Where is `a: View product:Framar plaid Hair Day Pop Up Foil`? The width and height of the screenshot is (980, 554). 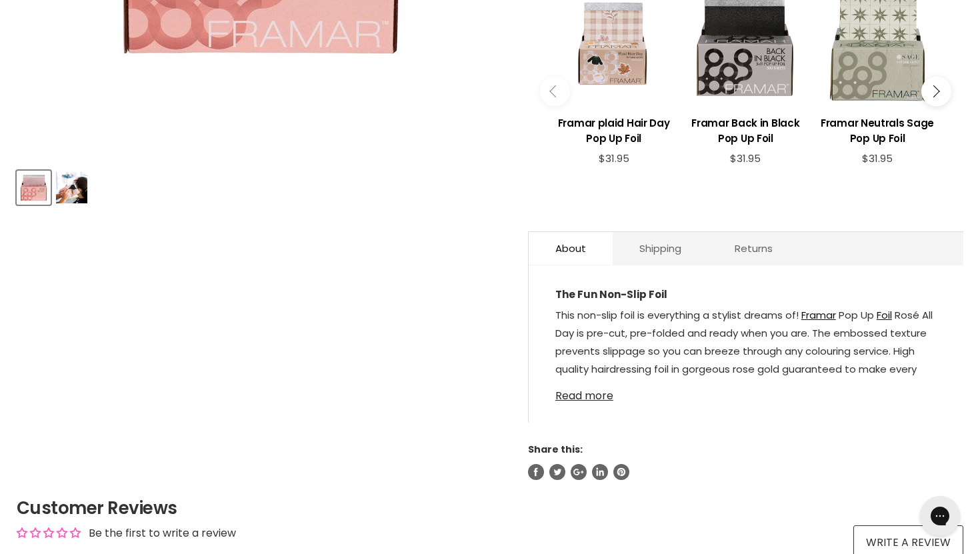
a: View product:Framar plaid Hair Day Pop Up Foil is located at coordinates (614, 129).